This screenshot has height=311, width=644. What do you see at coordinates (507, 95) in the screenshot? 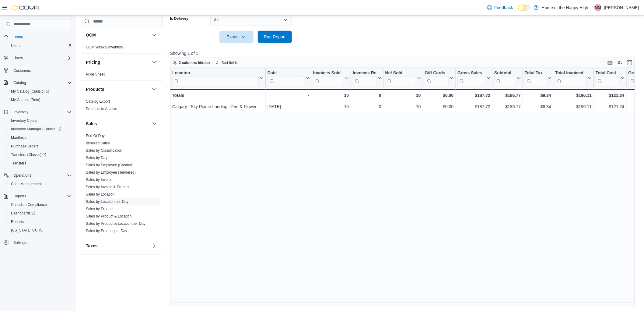
I see `div: $186.77` at bounding box center [507, 95].